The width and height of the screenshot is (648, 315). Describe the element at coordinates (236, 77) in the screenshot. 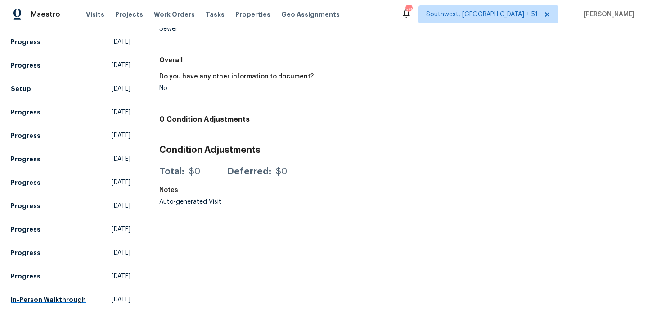

I see `h5: Do you have any other information to document?` at that location.